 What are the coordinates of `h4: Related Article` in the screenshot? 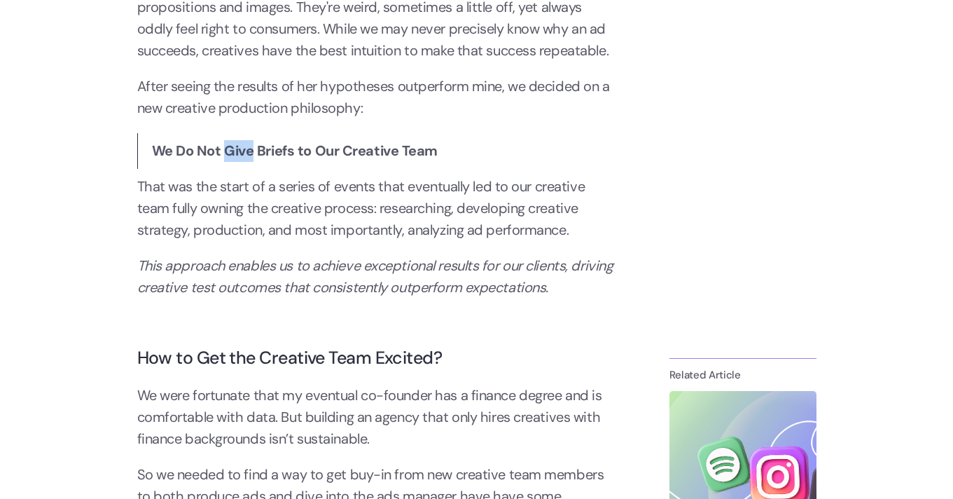 It's located at (743, 375).